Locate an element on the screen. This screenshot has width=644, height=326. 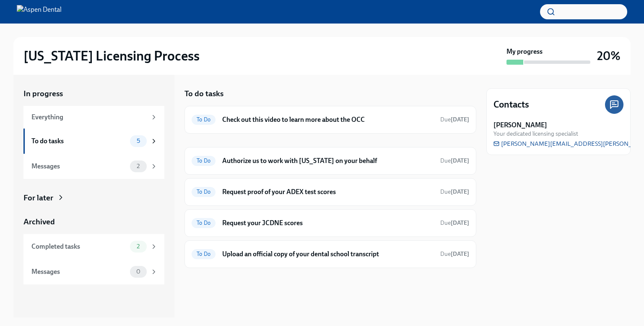
h6: Request your JCDNE scores is located at coordinates (328, 223).